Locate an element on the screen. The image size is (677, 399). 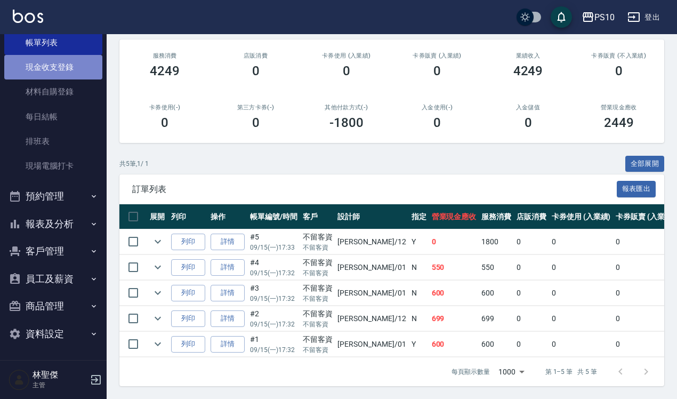
td: 1800 is located at coordinates (496, 241).